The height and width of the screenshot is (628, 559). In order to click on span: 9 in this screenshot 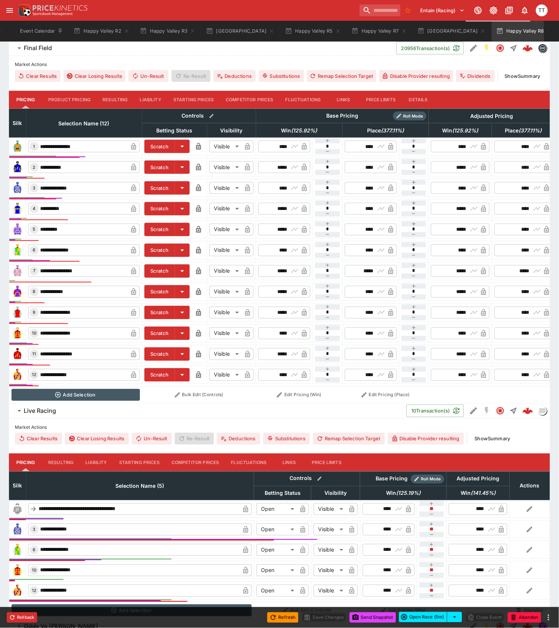, I will do `click(34, 313)`.